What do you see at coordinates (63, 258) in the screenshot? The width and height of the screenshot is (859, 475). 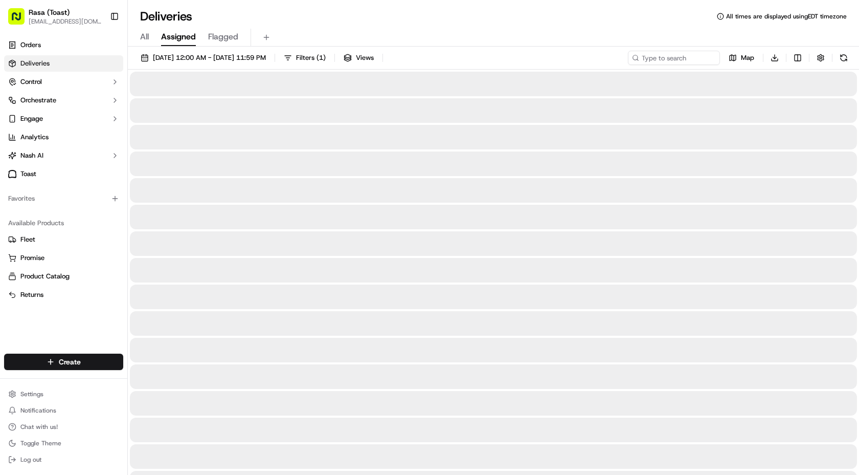 I see `a: Promise` at bounding box center [63, 258].